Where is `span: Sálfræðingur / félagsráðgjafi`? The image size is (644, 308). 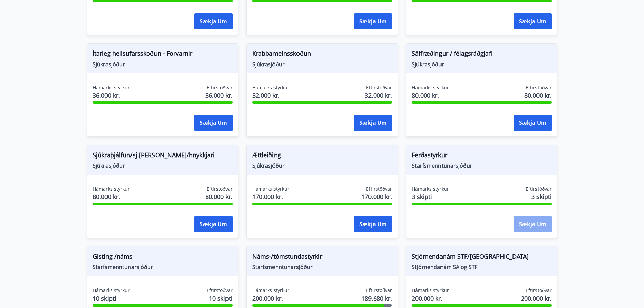
span: Sálfræðingur / félagsráðgjafi is located at coordinates (481, 55).